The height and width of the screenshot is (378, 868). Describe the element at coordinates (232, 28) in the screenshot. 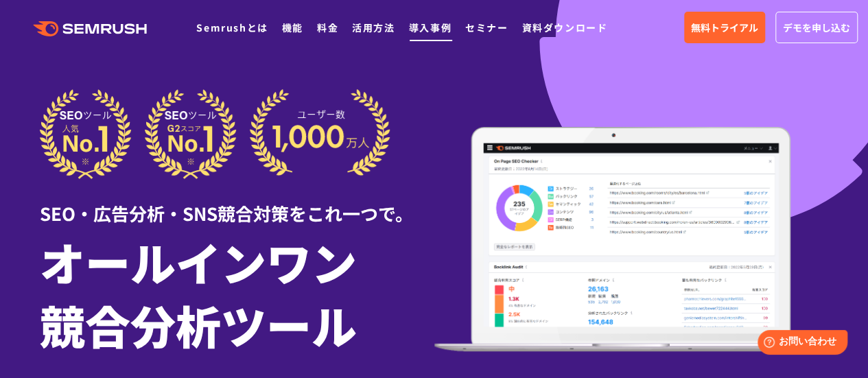

I see `a: Semrushとは` at that location.